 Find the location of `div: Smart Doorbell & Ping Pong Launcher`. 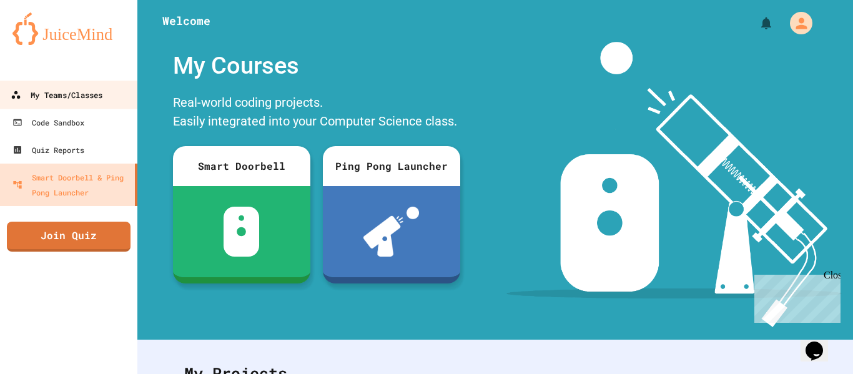

div: Smart Doorbell & Ping Pong Launcher is located at coordinates (71, 185).